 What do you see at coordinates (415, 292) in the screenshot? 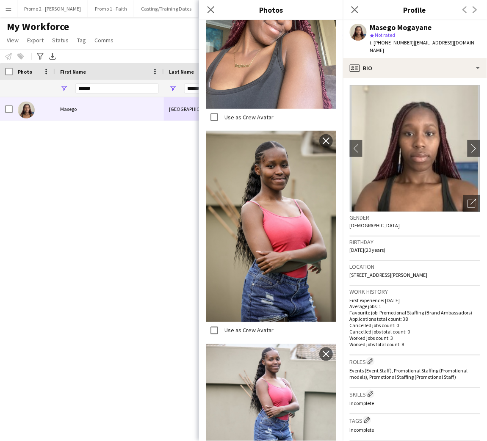
I see `h3: Work history` at bounding box center [415, 292].